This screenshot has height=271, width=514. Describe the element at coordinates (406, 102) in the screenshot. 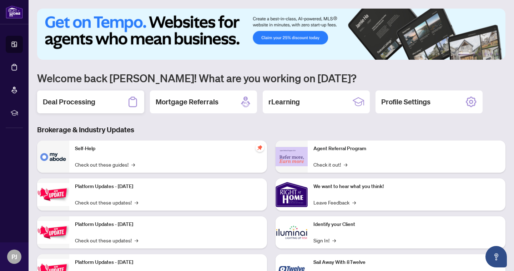

I see `h2: Profile Settings` at that location.